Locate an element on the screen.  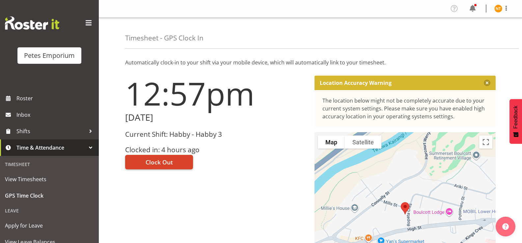
a: GPS Time Clock is located at coordinates (49, 196).